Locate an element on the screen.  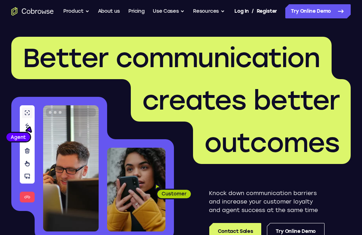
img: A customer support agent talking on the phone is located at coordinates (71, 168).